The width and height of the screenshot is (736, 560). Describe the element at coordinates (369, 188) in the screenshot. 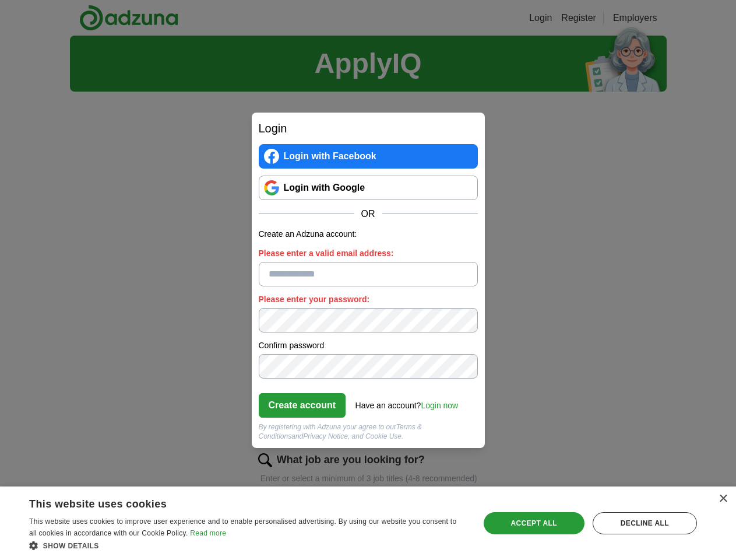

I see `a: Login with Google` at that location.